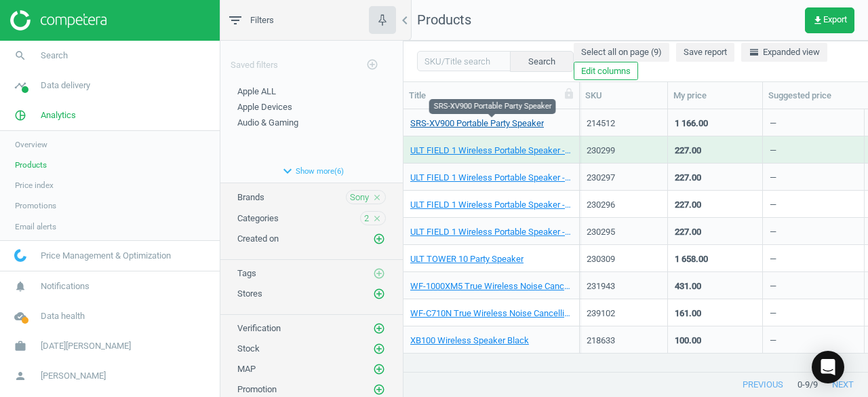 Image resolution: width=868 pixels, height=397 pixels. Describe the element at coordinates (623, 313) in the screenshot. I see `div: 239102` at that location.